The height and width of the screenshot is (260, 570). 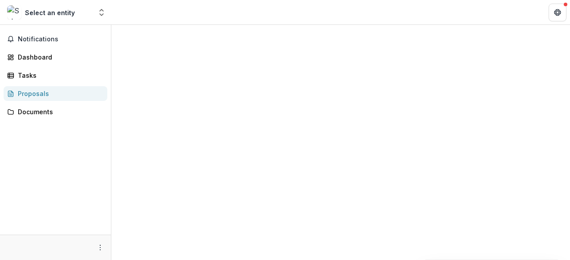 I want to click on button: More, so click(x=100, y=248).